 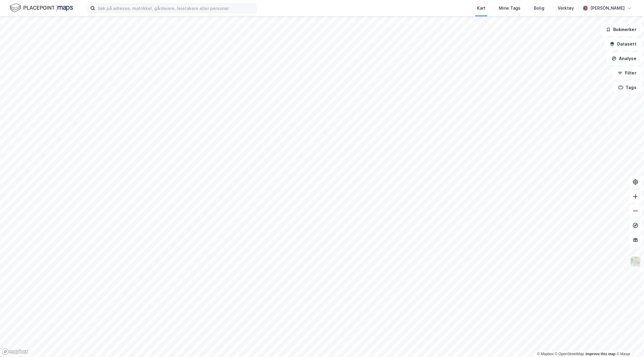 I want to click on button: Tags, so click(x=627, y=88).